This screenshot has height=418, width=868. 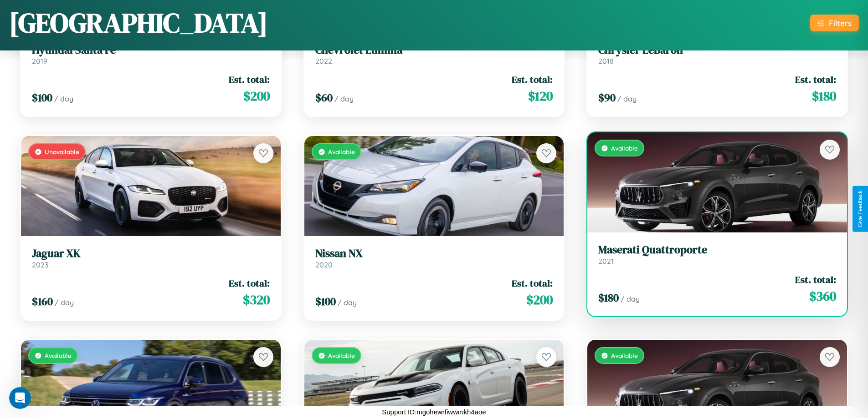 What do you see at coordinates (606, 262) in the screenshot?
I see `span: 2021` at bounding box center [606, 262].